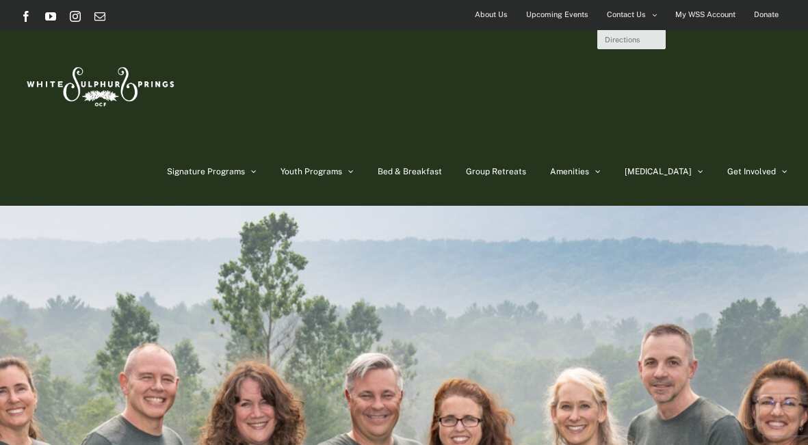 This screenshot has height=445, width=808. I want to click on a: Bed & Breakfast, so click(410, 172).